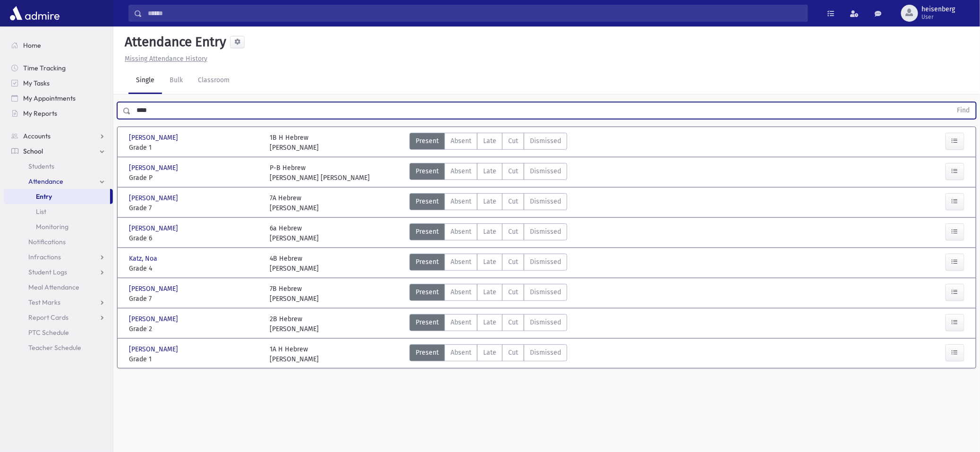 The height and width of the screenshot is (452, 980). I want to click on span: Student Logs, so click(48, 272).